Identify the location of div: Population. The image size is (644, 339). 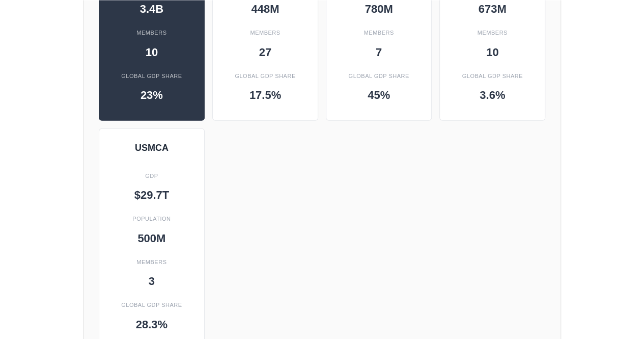
(152, 219).